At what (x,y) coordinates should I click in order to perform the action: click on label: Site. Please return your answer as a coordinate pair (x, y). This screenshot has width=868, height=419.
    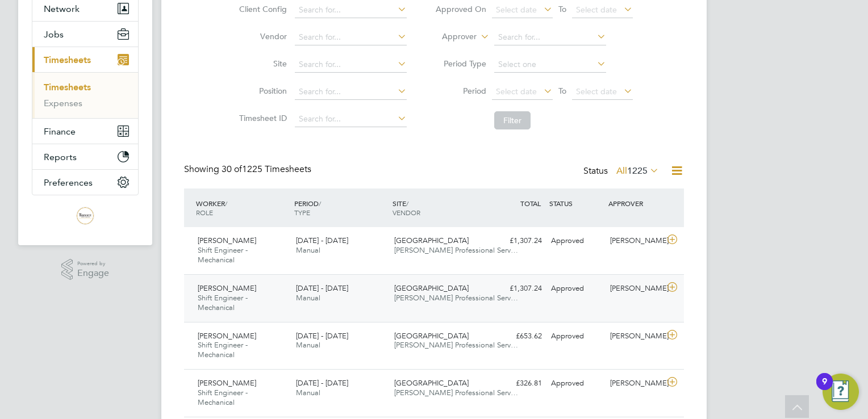
    Looking at the image, I should click on (261, 64).